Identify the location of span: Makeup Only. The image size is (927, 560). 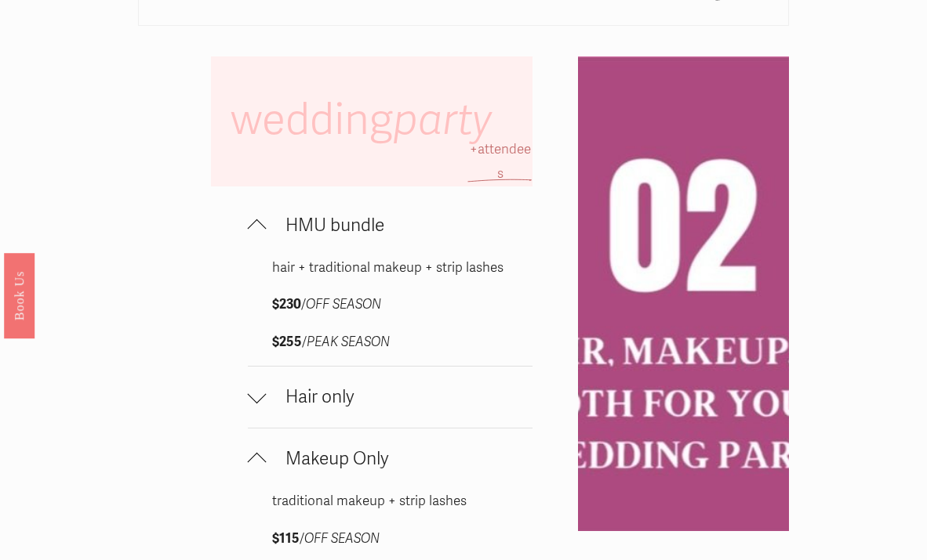
(399, 459).